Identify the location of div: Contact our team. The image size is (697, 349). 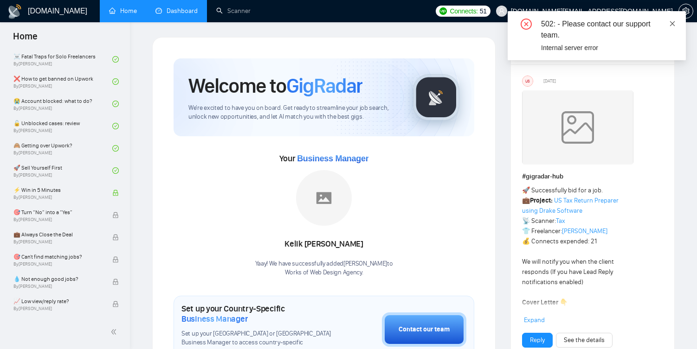
(424, 330).